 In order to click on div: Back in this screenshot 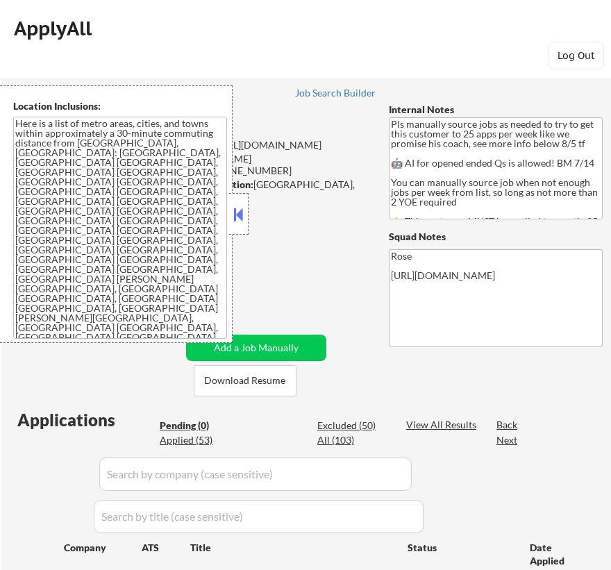, I will do `click(507, 425)`.